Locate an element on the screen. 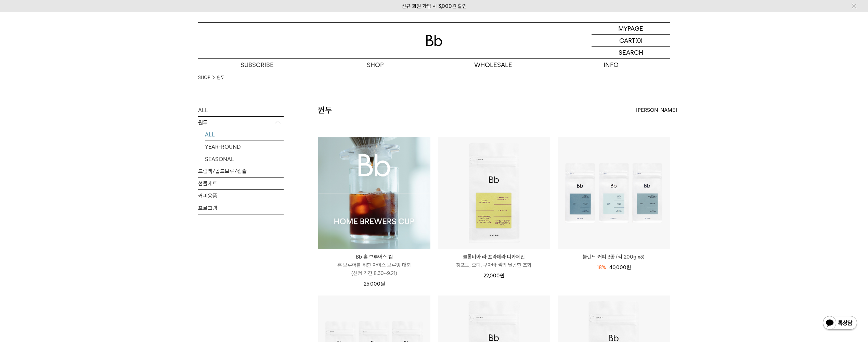 This screenshot has height=342, width=868. a: SUBSCRIBE is located at coordinates (257, 65).